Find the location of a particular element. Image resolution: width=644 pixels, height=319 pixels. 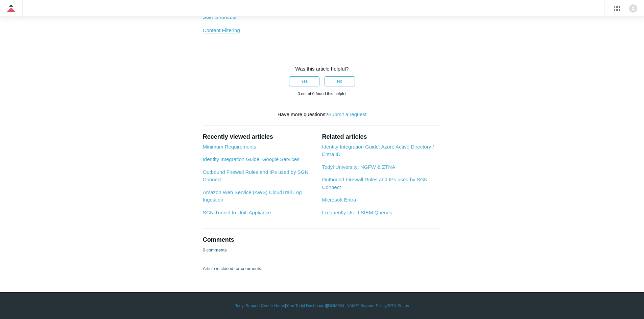

a: Microsoft Entra is located at coordinates (339, 200).